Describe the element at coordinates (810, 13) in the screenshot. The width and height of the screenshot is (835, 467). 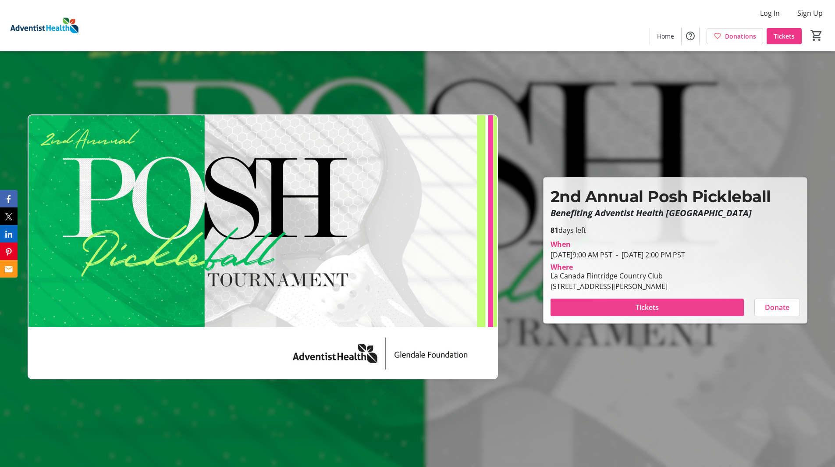
I see `span: Sign Up` at that location.